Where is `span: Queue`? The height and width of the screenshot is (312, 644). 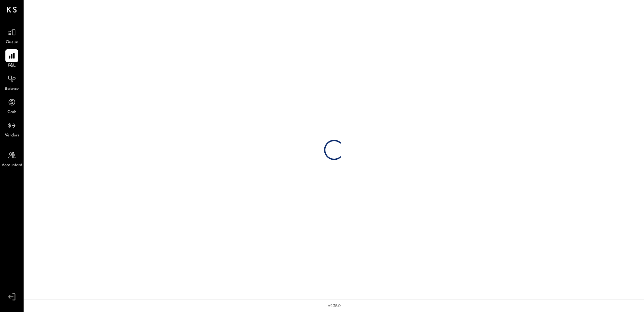 span: Queue is located at coordinates (11, 43).